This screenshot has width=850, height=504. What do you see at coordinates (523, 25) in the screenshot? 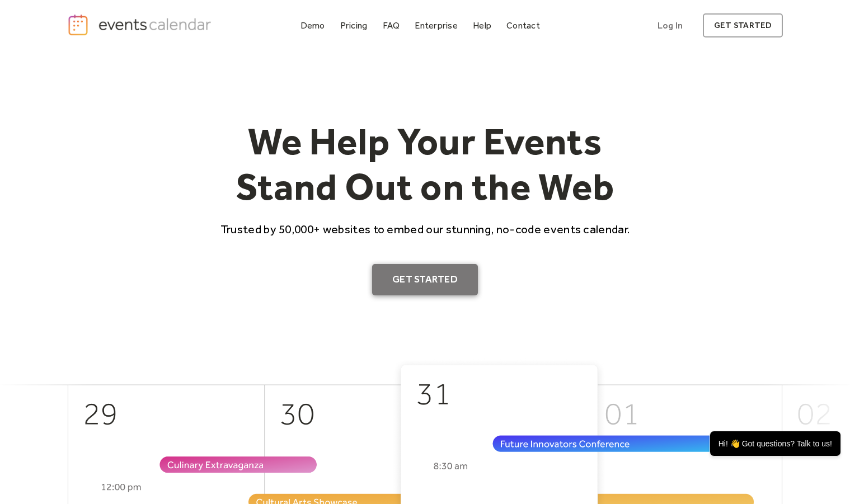
I see `div: Contact` at bounding box center [523, 25].